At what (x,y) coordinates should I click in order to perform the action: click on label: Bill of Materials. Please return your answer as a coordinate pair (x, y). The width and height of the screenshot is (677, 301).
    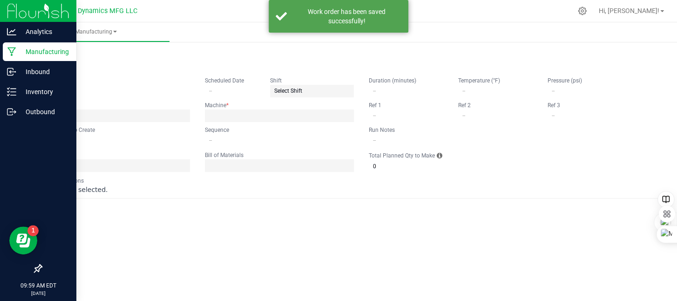
    Looking at the image, I should click on (224, 155).